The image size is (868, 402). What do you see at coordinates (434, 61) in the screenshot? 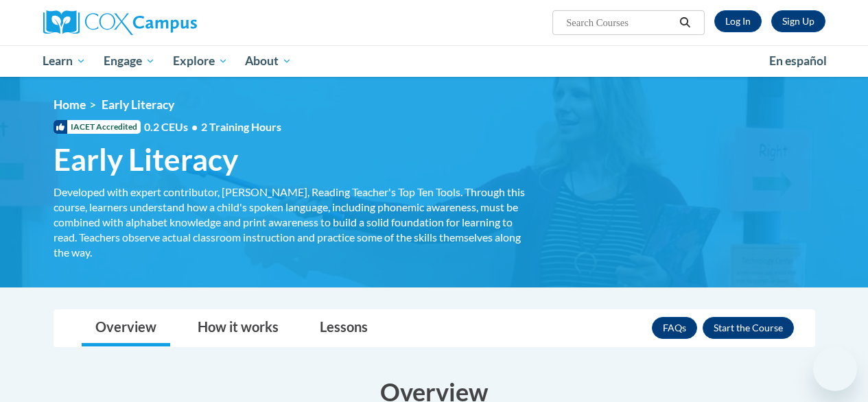
I see `div: Main menu` at bounding box center [434, 61].